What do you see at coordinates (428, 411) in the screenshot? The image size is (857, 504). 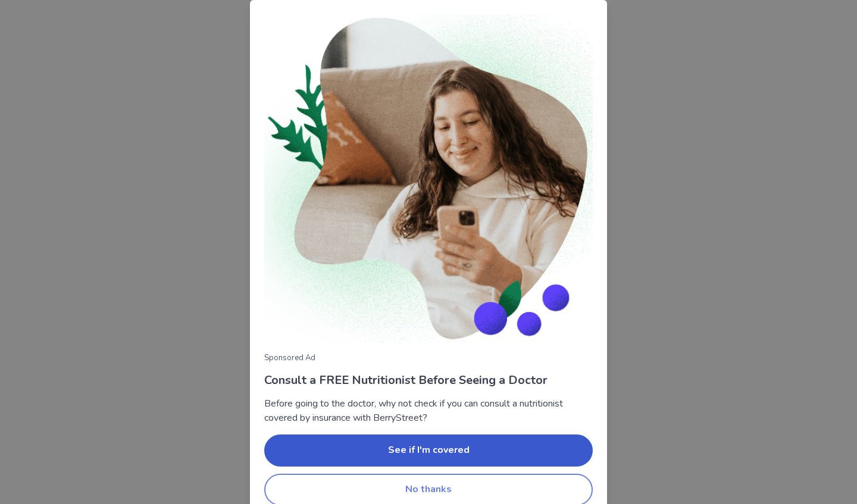 I see `p: Before going to the doctor, why not check if you can consult a nutritionist covered by insurance ...` at bounding box center [428, 411].